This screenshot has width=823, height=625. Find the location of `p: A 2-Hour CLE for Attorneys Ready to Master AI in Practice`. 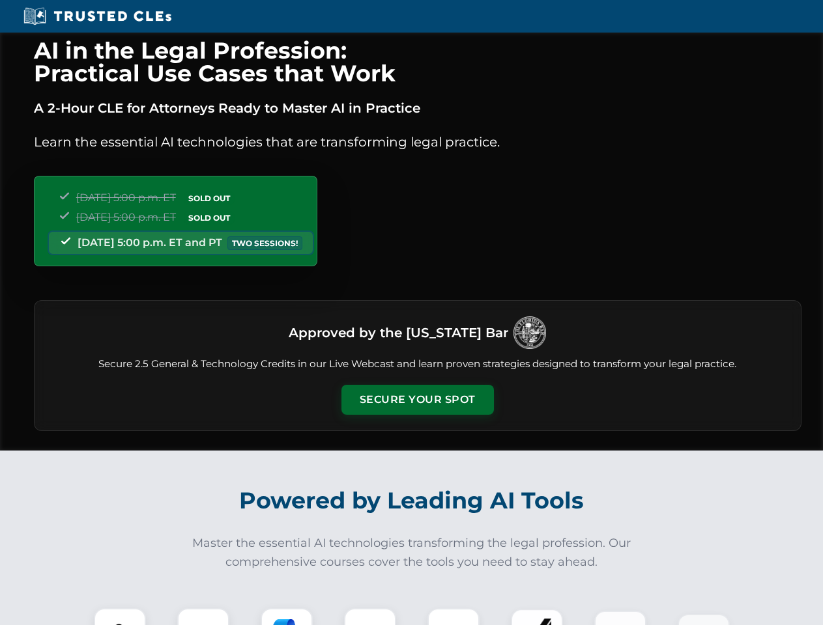

p: A 2-Hour CLE for Attorneys Ready to Master AI in Practice is located at coordinates (417, 108).